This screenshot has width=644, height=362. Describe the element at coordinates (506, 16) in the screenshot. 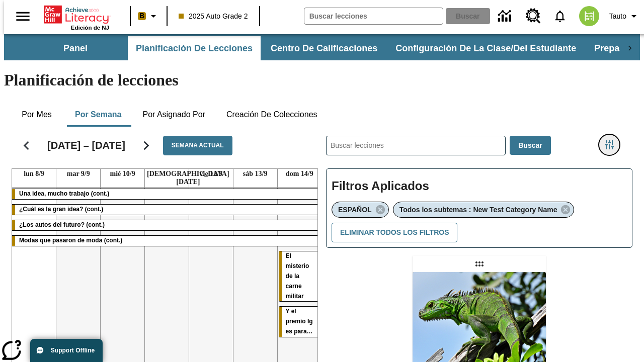

I see `a: Centro de información` at that location.